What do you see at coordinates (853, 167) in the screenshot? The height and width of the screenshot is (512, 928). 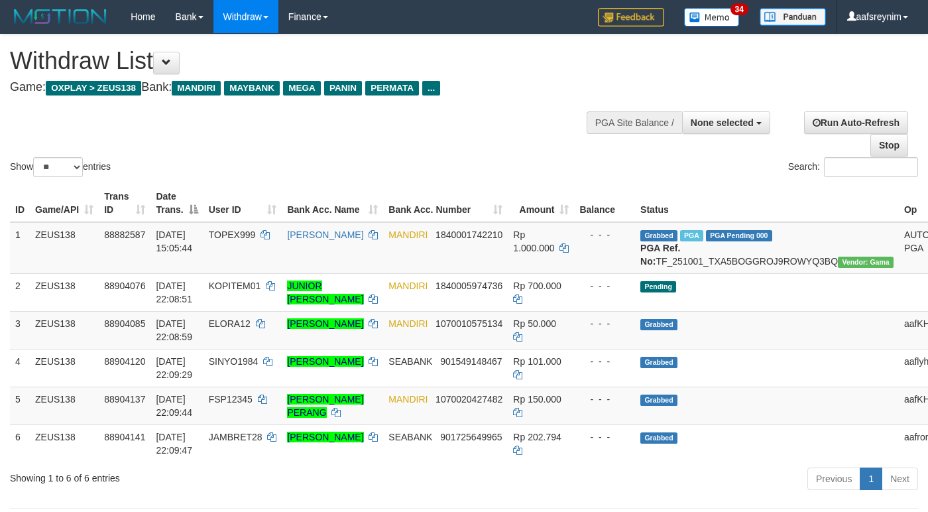 I see `label: Search:` at bounding box center [853, 167].